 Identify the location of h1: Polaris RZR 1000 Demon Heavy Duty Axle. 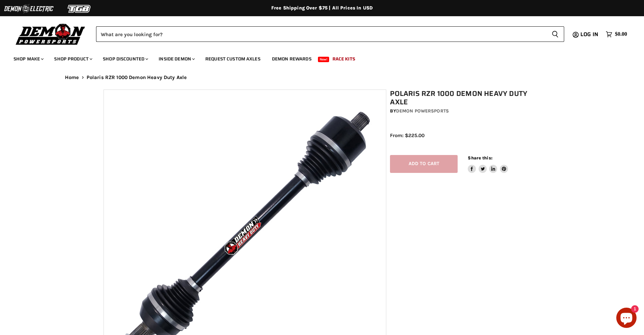
(467, 98).